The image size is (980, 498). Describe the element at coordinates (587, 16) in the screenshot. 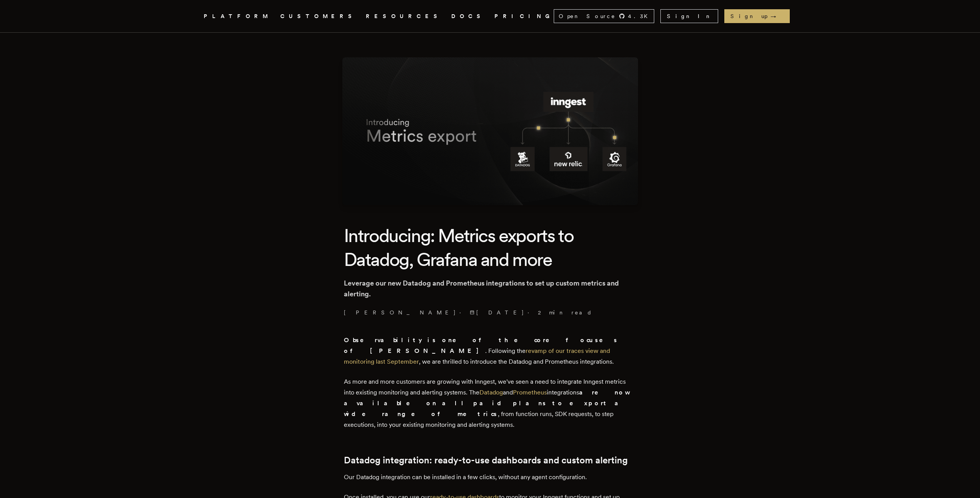

I see `span: Open Source` at that location.